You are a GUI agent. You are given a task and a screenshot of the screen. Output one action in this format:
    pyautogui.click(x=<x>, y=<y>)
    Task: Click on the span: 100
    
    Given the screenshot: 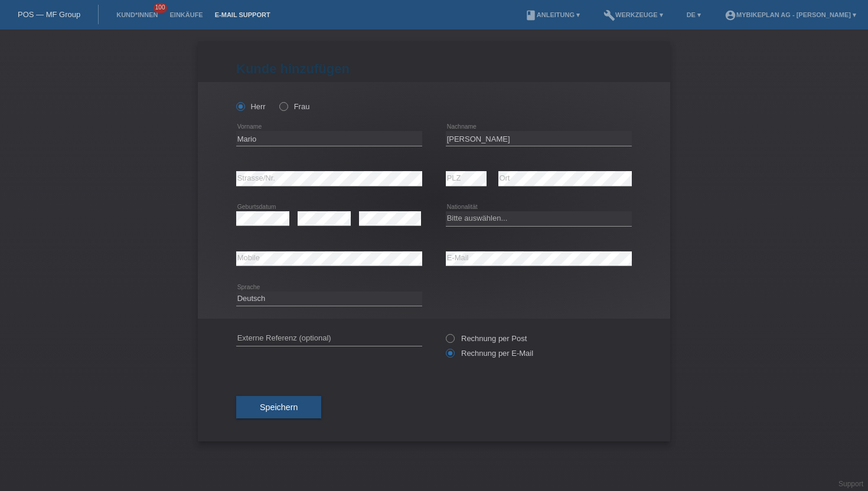 What is the action you would take?
    pyautogui.click(x=161, y=8)
    